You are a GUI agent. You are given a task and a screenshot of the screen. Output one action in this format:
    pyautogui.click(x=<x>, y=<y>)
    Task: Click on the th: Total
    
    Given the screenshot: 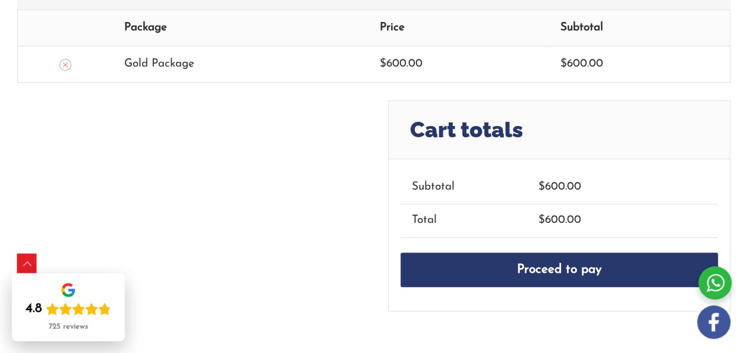 What is the action you would take?
    pyautogui.click(x=464, y=220)
    